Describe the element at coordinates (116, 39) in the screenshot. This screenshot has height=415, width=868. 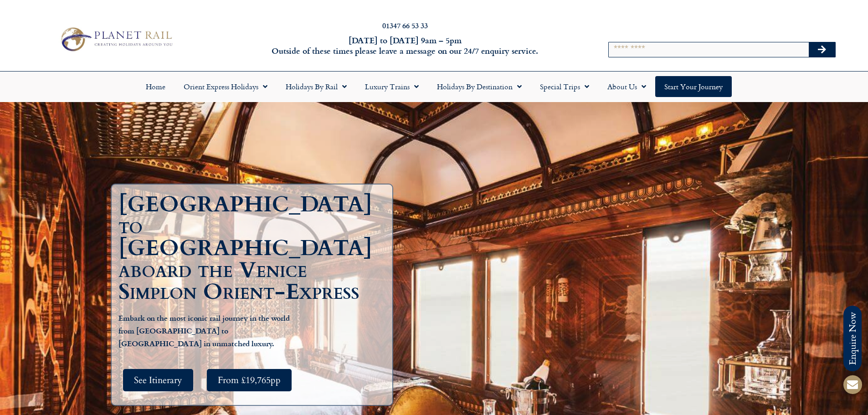
I see `img: Planet Rail Train Holidays Logo` at that location.